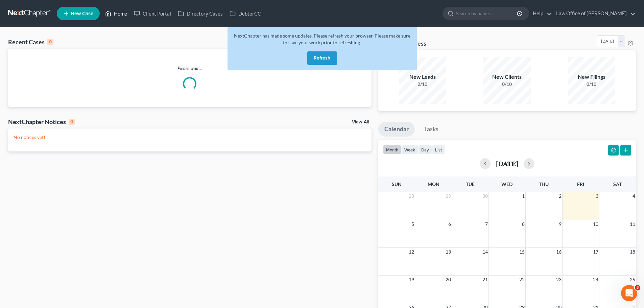  Describe the element at coordinates (507, 184) in the screenshot. I see `span: Wed` at that location.